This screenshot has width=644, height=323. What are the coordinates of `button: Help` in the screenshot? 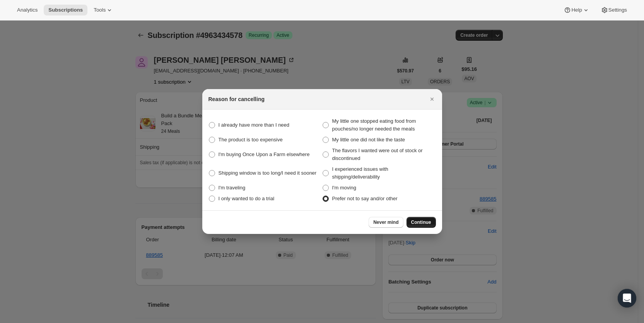 It's located at (576, 10).